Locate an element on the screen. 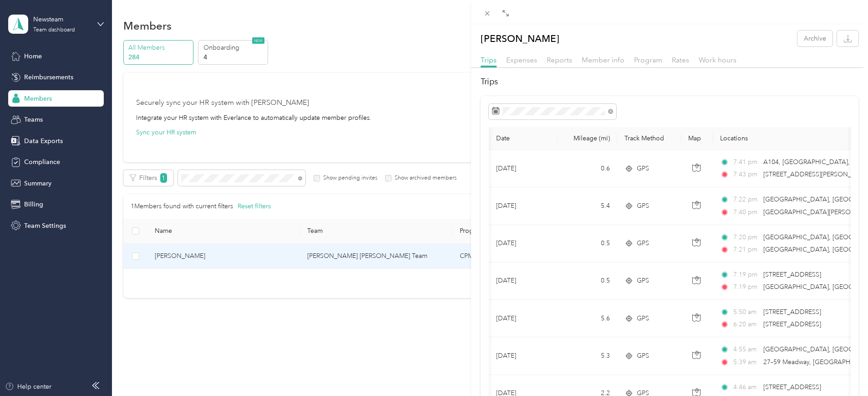 The height and width of the screenshot is (396, 868). span: Trips is located at coordinates (488, 60).